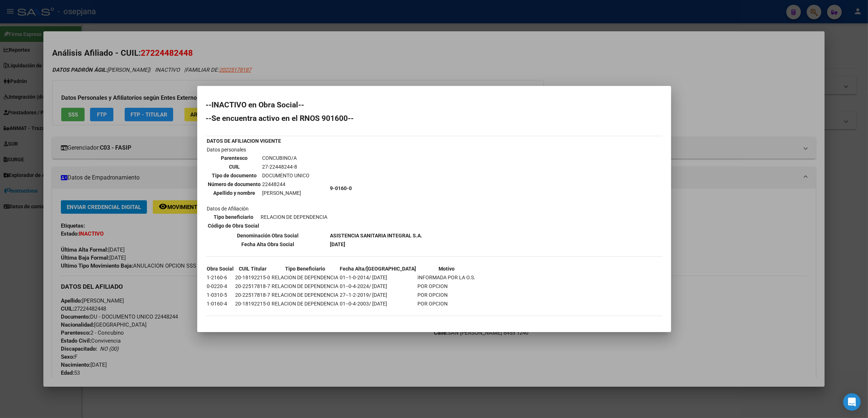  Describe the element at coordinates (235, 193) in the screenshot. I see `th: Apellido y nombre` at that location.